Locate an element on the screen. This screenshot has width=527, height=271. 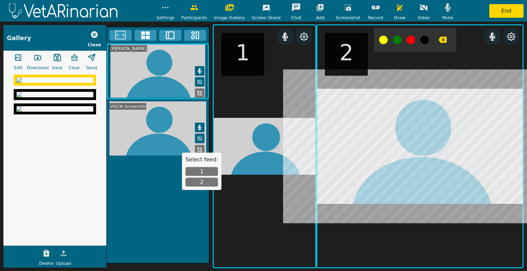
div: Gallery is located at coordinates (19, 38).